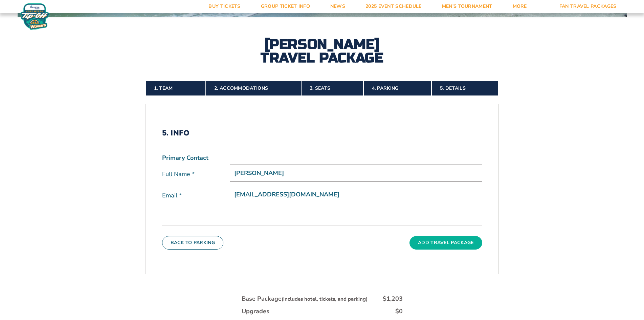 This screenshot has height=320, width=644. Describe the element at coordinates (196, 195) in the screenshot. I see `label: Email *` at that location.